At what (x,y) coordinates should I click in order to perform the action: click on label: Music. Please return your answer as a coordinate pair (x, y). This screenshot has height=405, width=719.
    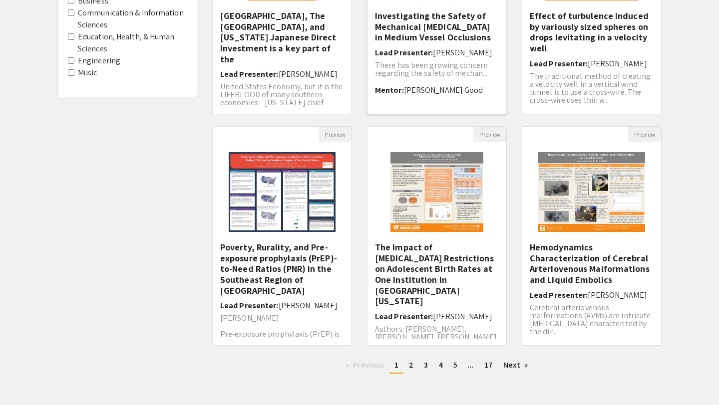
    Looking at the image, I should click on (87, 73).